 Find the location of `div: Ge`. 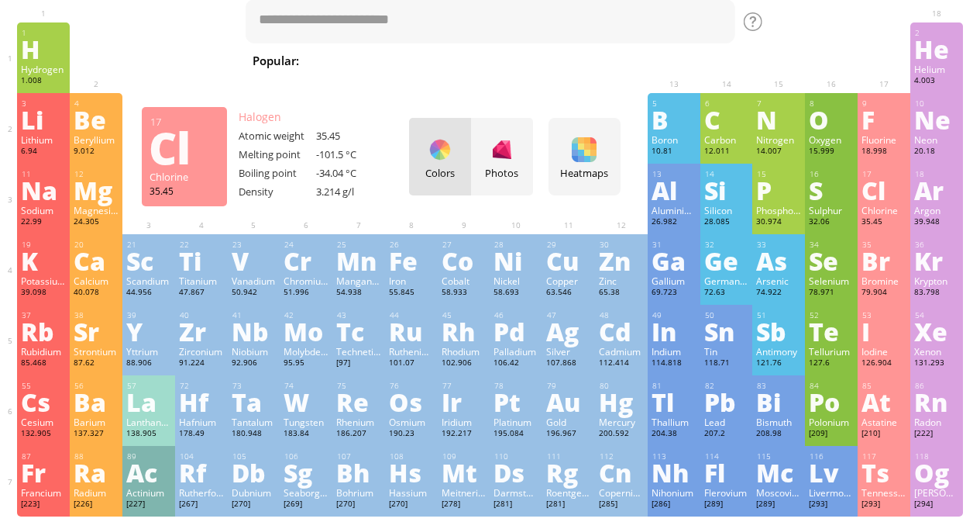

div: Ge is located at coordinates (727, 261).